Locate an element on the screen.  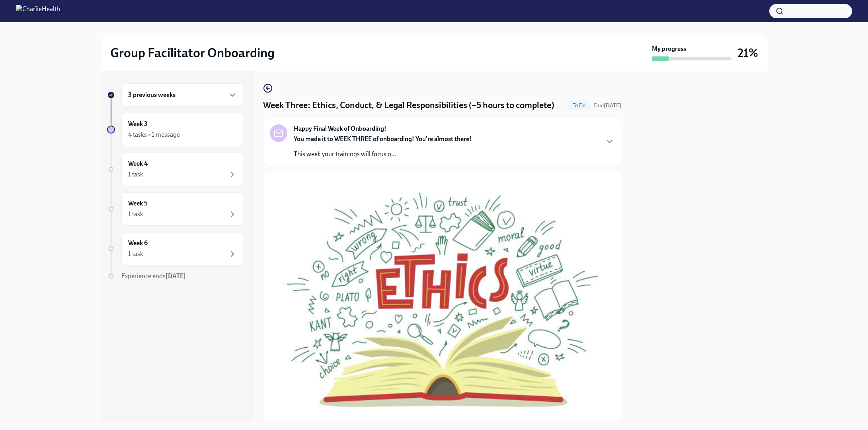
h6: Week 5 is located at coordinates (138, 204).